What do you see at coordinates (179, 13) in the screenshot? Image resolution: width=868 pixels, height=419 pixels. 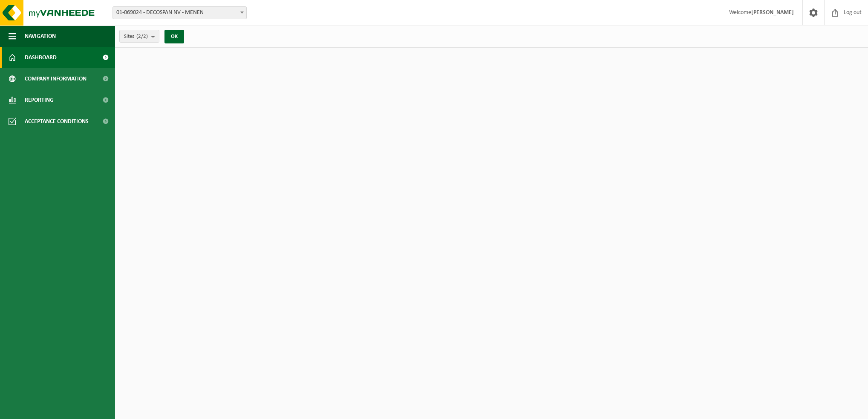 I see `span: 01-069024 - DECOSPAN NV - MENEN` at bounding box center [179, 13].